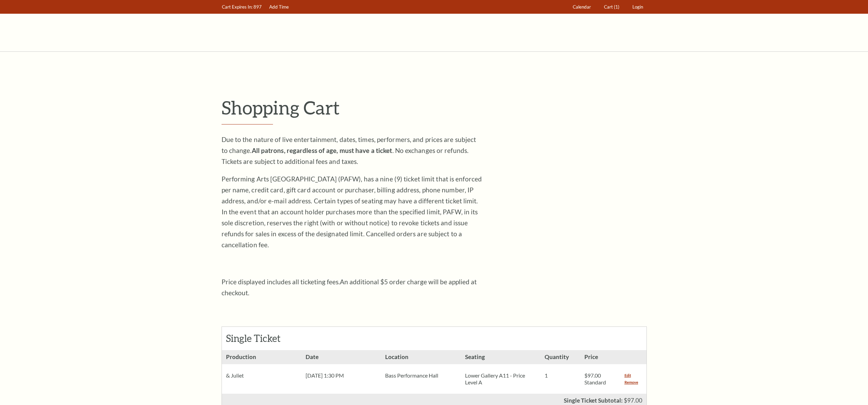 This screenshot has width=868, height=405. I want to click on a: Edit, so click(628, 375).